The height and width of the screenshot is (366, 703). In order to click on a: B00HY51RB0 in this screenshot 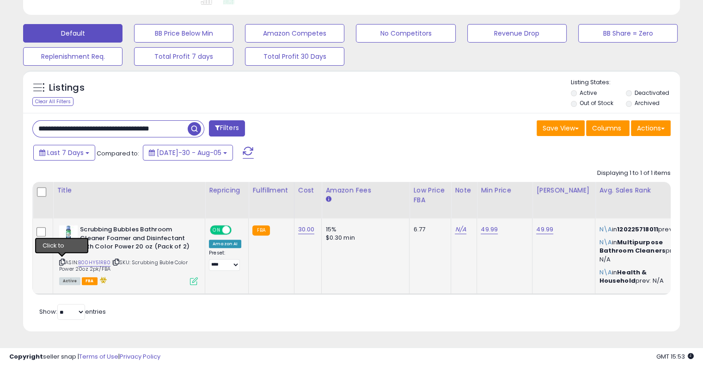, I will do `click(94, 262)`.